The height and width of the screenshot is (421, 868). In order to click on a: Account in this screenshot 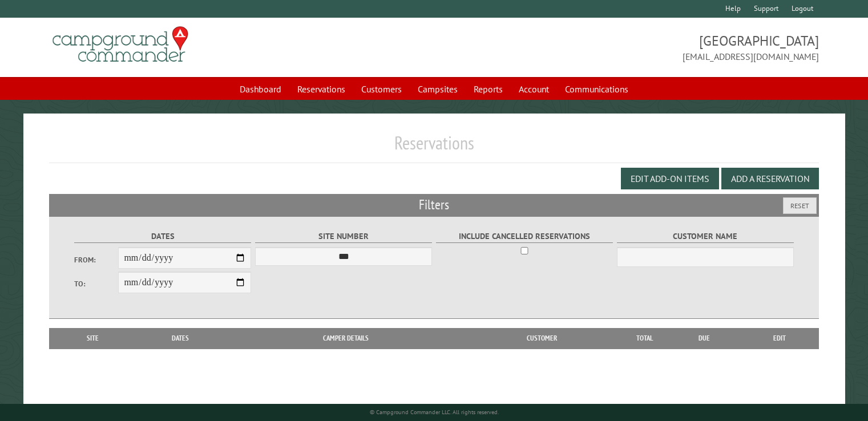, I will do `click(533, 89)`.